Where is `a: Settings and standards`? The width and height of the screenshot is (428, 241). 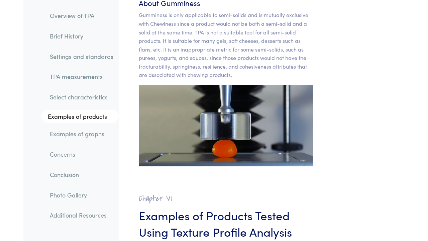
a: Settings and standards is located at coordinates (82, 56).